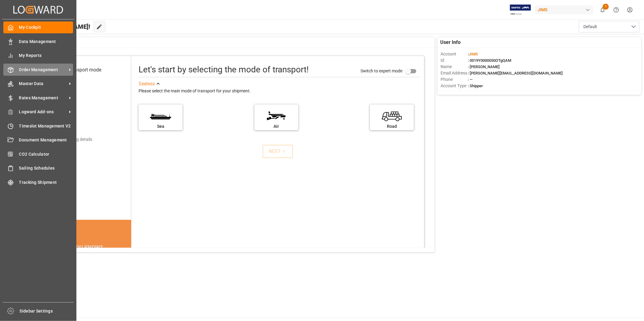  What do you see at coordinates (38, 126) in the screenshot?
I see `a: Timeslot Management V2` at bounding box center [38, 126].